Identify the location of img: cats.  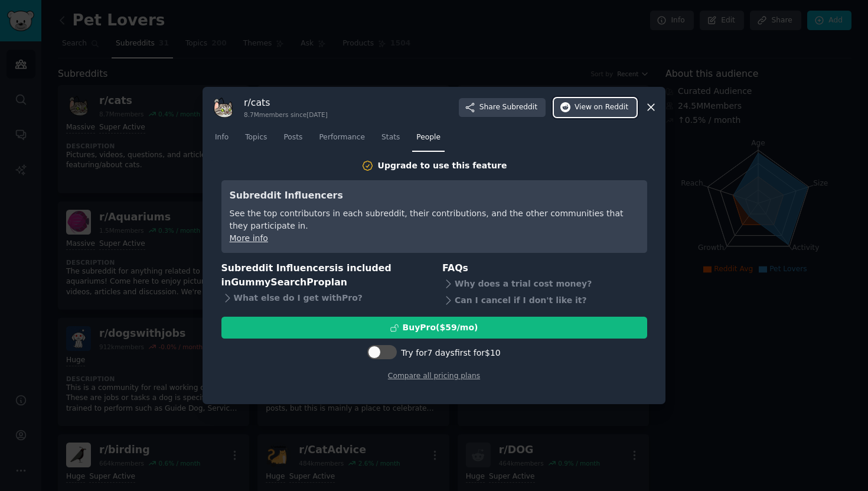
(223, 108).